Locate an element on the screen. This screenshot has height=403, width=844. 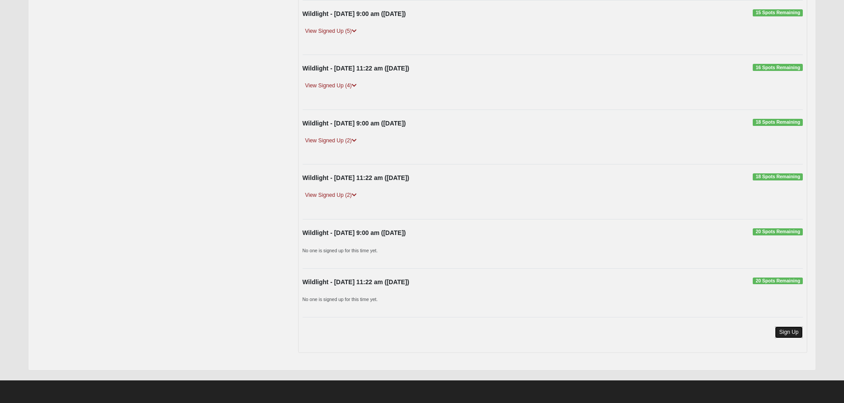
a: View Signed Up (4) is located at coordinates (331, 86).